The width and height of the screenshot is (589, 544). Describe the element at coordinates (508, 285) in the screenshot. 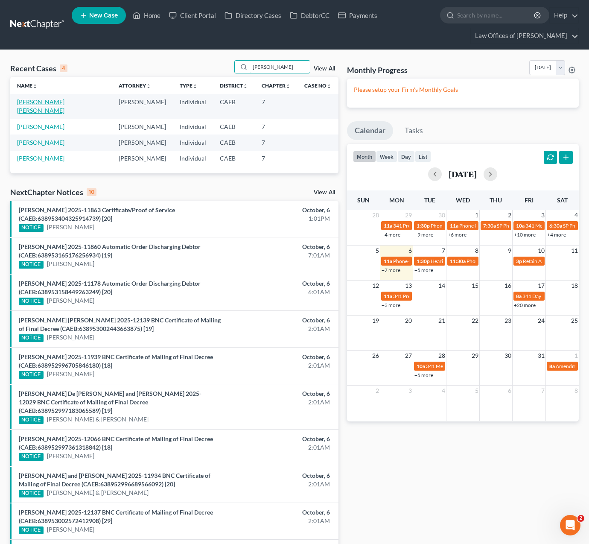

I see `span: 16` at that location.